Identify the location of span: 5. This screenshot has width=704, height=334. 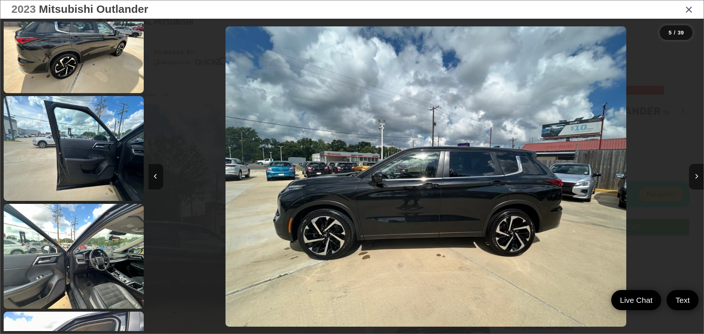
(669, 32).